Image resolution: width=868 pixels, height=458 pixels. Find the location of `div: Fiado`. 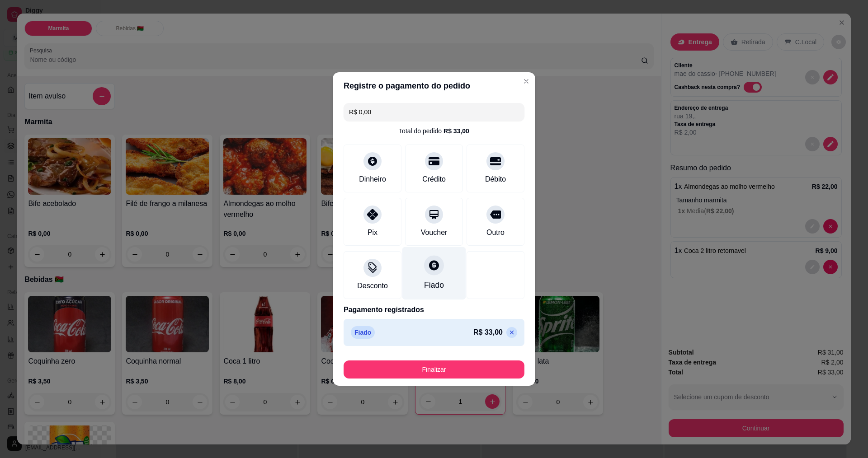

div: Fiado is located at coordinates (434, 285).